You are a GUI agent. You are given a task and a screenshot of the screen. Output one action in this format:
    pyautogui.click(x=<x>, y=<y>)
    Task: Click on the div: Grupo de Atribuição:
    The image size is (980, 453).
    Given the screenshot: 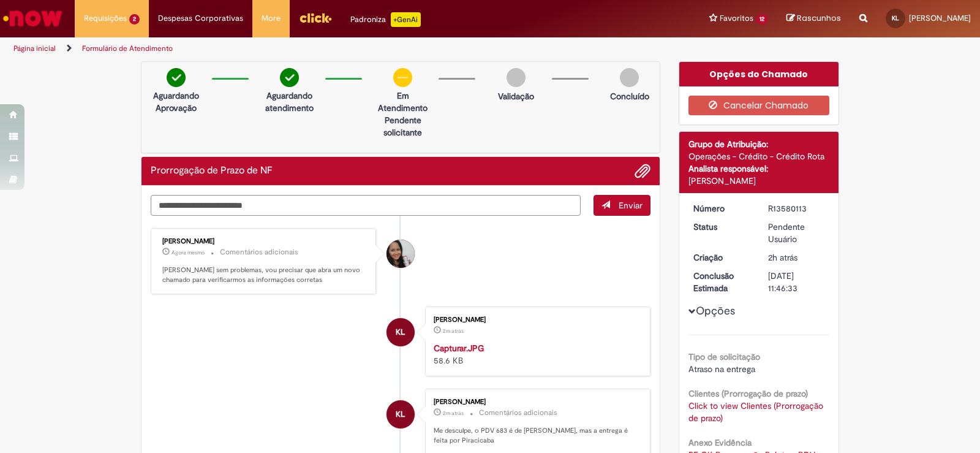 What is the action you would take?
    pyautogui.click(x=759, y=144)
    